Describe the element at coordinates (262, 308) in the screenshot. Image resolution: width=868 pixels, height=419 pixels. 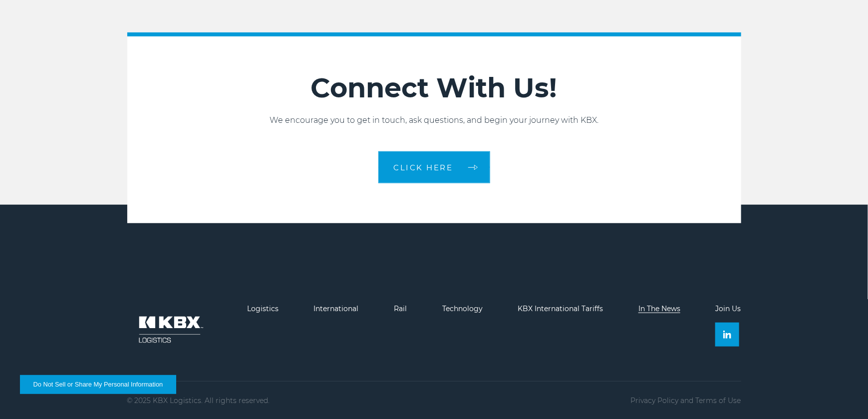
I see `a: Logistics` at that location.